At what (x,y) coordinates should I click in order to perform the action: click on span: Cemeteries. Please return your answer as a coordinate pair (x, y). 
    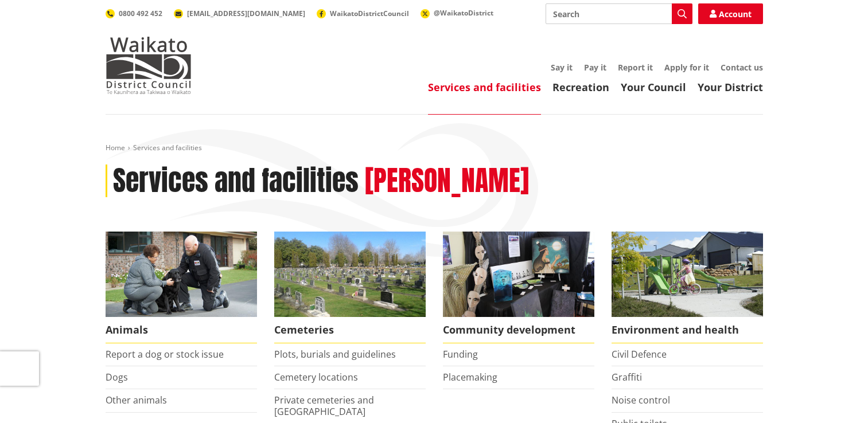
    Looking at the image, I should click on (350, 330).